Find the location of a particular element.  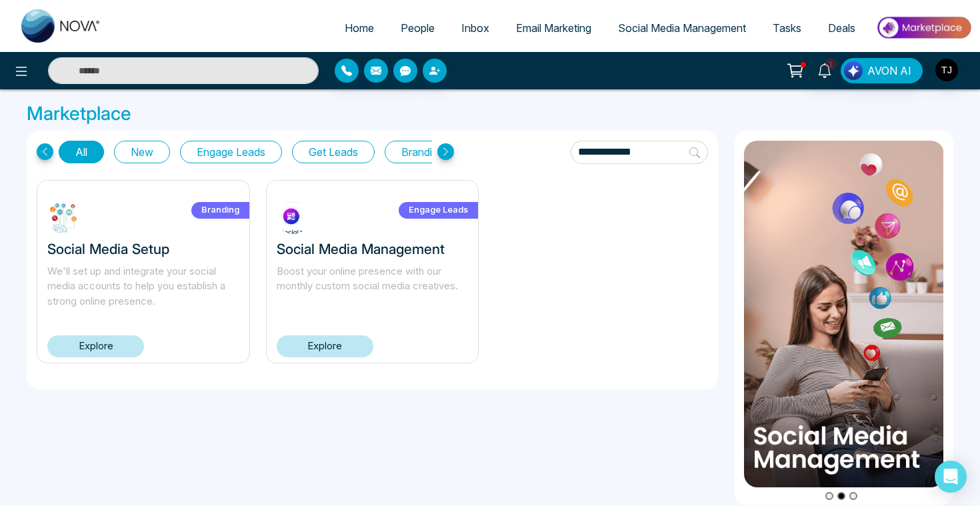

a: Tasks is located at coordinates (786, 28).